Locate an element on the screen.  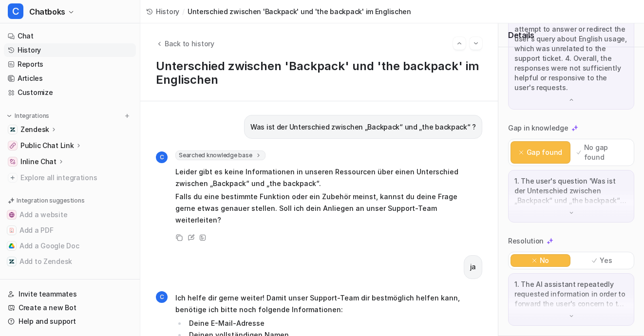
p: Inline Chat is located at coordinates (38, 161).